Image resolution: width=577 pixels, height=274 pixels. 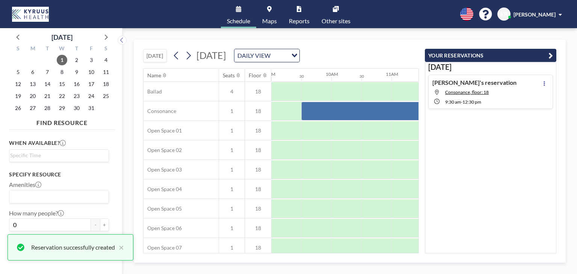 What do you see at coordinates (62, 49) in the screenshot?
I see `div: W` at bounding box center [62, 49].